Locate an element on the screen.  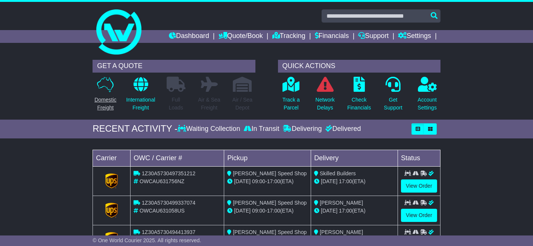
p: Air / Sea Depot is located at coordinates (242, 104).